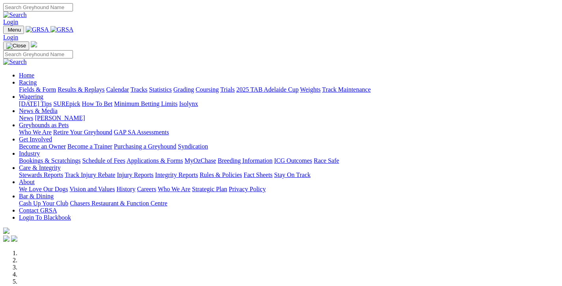 This screenshot has height=286, width=562. I want to click on a: Syndication, so click(193, 146).